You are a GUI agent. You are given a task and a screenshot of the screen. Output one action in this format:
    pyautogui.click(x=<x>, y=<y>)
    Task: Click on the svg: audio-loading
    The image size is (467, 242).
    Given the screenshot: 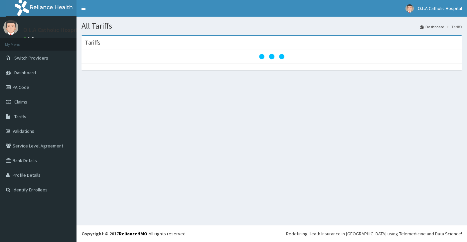 What is the action you would take?
    pyautogui.click(x=272, y=57)
    